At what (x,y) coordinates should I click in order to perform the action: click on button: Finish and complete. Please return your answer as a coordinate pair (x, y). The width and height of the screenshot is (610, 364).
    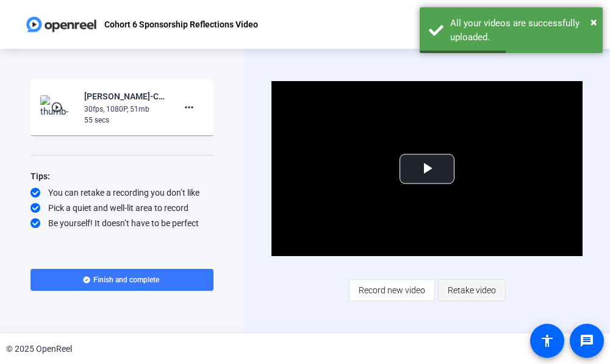
    Looking at the image, I should click on (122, 280).